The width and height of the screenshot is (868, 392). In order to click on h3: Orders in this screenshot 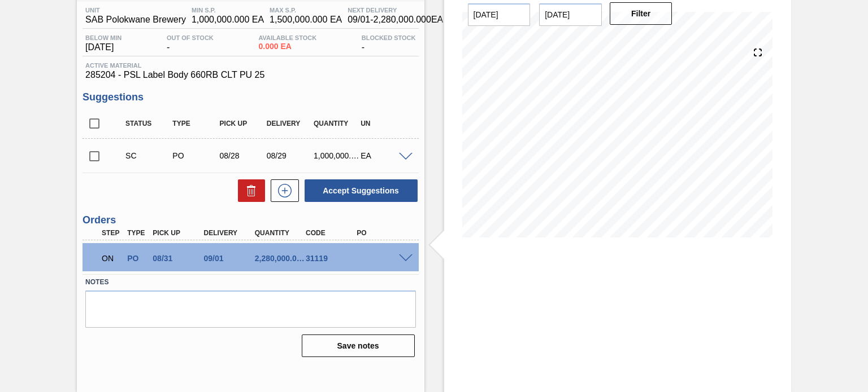, I will do `click(250, 220)`.